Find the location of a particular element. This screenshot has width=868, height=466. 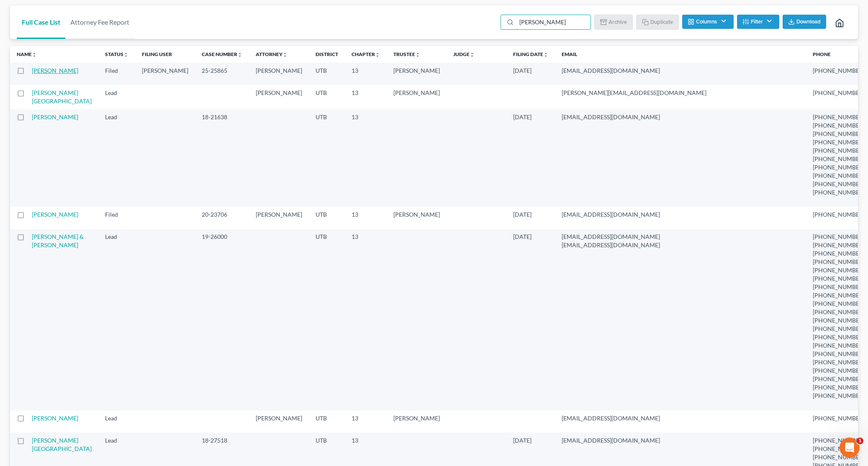

a: Filing Dateunfold_more is located at coordinates (531, 54).